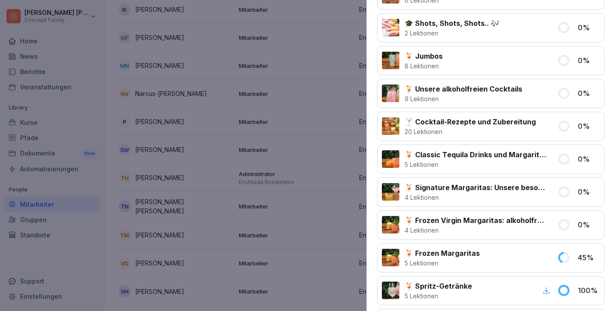  Describe the element at coordinates (442, 253) in the screenshot. I see `p: 🍹 Frozen Margaritas` at that location.